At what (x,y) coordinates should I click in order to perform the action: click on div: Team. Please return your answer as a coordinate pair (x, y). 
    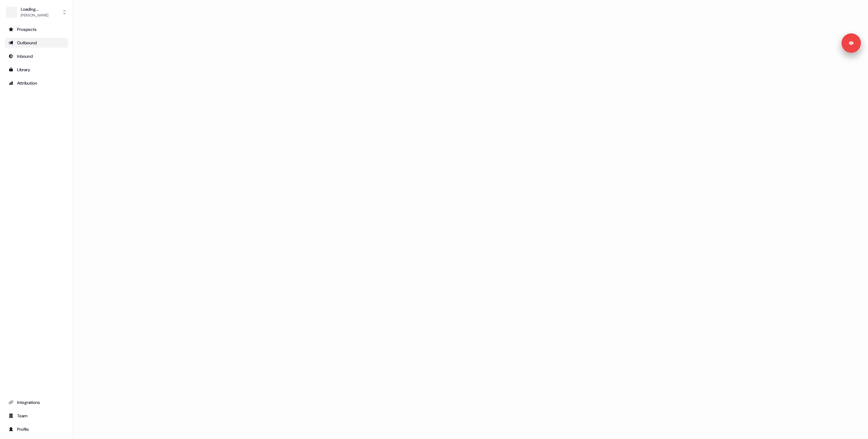
    Looking at the image, I should click on (36, 416).